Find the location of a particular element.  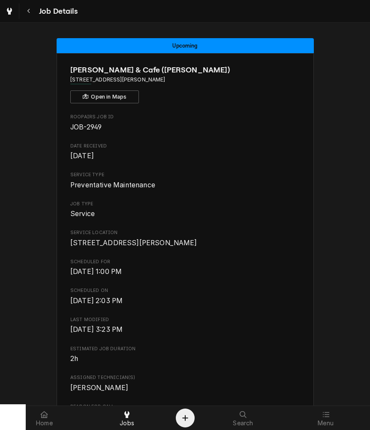

div: Scheduled For is located at coordinates (185, 268).